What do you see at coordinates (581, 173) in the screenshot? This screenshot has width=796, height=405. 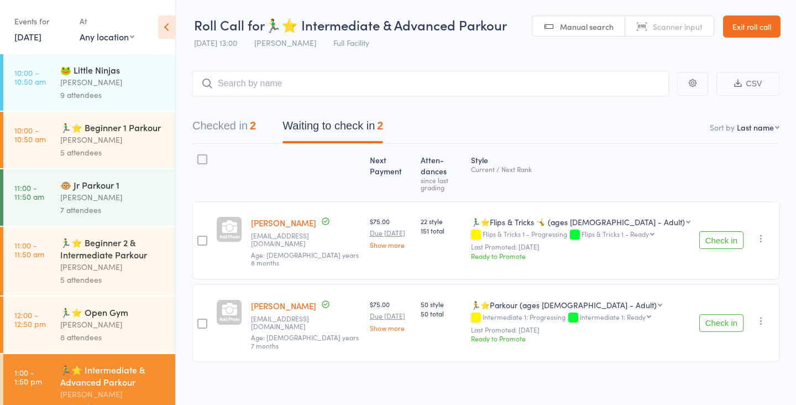 I see `div: Style` at bounding box center [581, 173].